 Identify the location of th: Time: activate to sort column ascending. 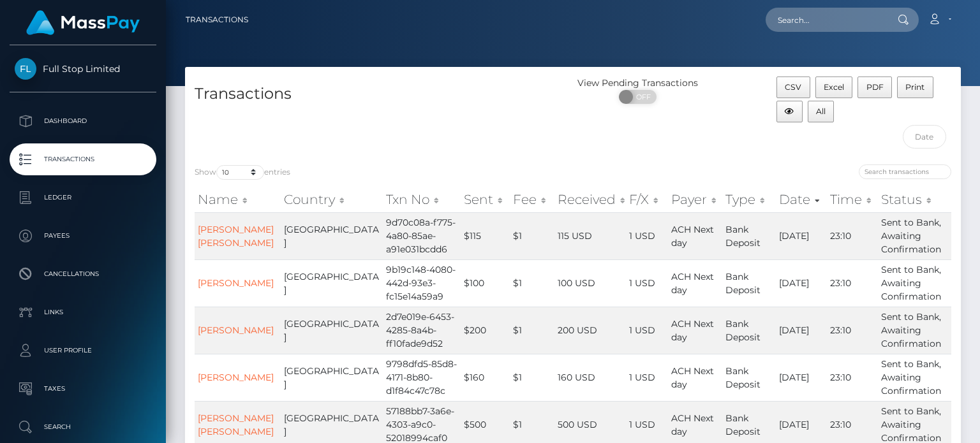
(852, 199).